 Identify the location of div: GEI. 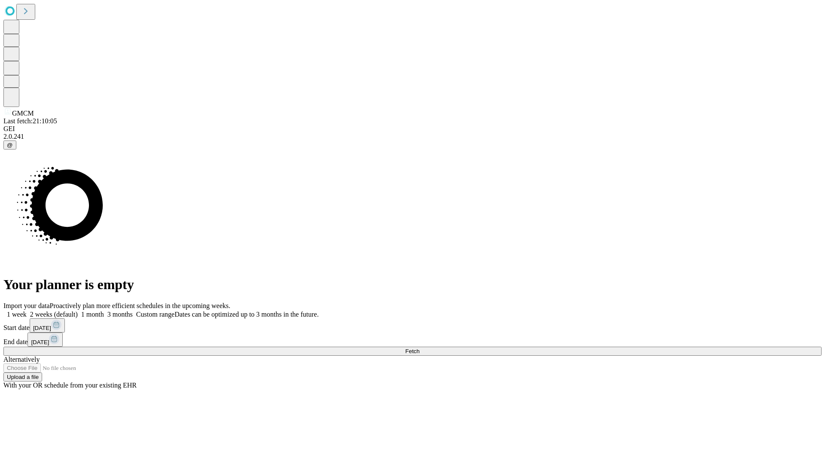
(412, 129).